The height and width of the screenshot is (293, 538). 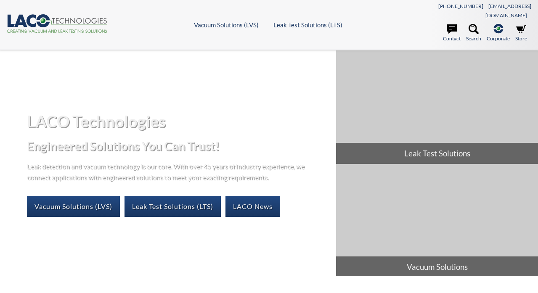 I want to click on a: Contact, so click(x=452, y=33).